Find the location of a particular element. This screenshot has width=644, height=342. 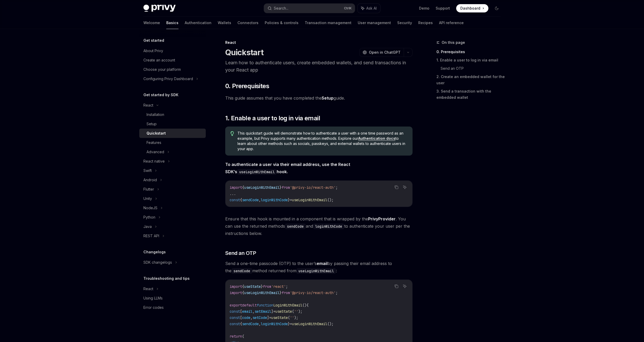

div: React is located at coordinates (319, 43).